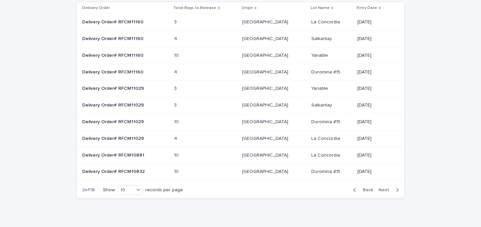 The width and height of the screenshot is (481, 227). Describe the element at coordinates (386, 190) in the screenshot. I see `span: Next` at that location.